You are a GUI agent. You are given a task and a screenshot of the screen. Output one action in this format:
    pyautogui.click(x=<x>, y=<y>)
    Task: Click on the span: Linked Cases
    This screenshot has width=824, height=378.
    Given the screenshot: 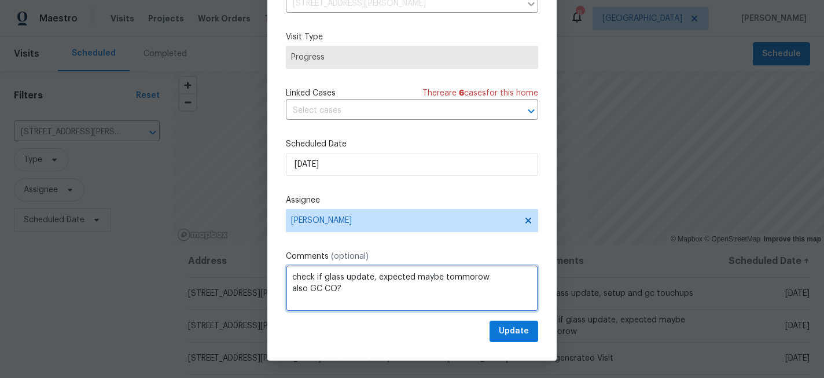 What is the action you would take?
    pyautogui.click(x=311, y=93)
    